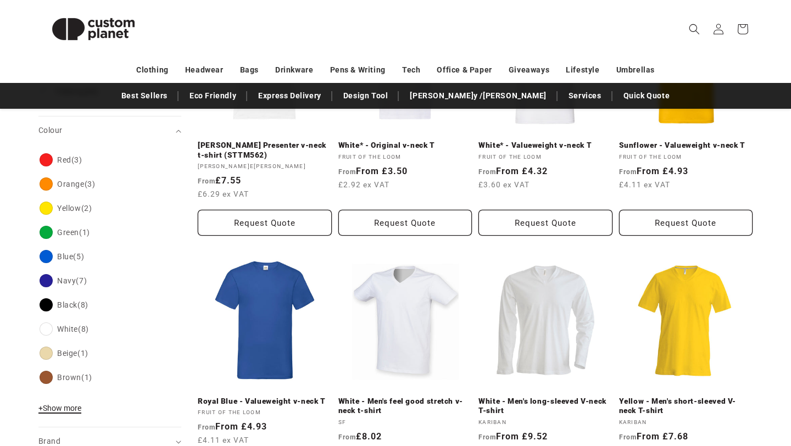  I want to click on a: White - Men's long-sleeved V-neck T-shirt, so click(546, 406).